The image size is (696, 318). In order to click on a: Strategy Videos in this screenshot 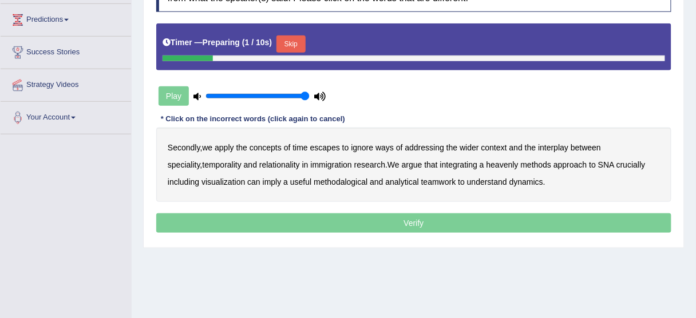, I will do `click(66, 84)`.